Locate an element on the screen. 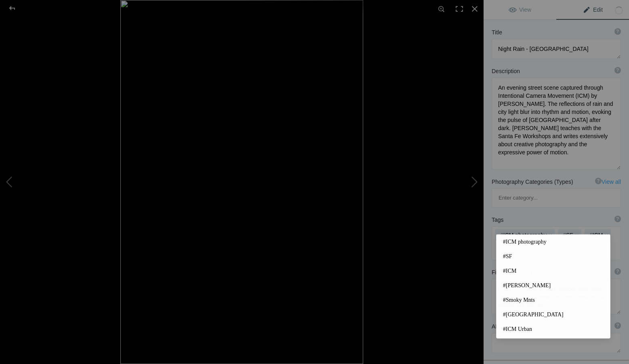 The image size is (629, 364). span: #ICM is located at coordinates (554, 271).